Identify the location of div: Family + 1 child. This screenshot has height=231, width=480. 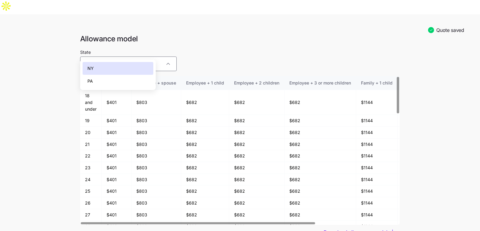
(377, 83).